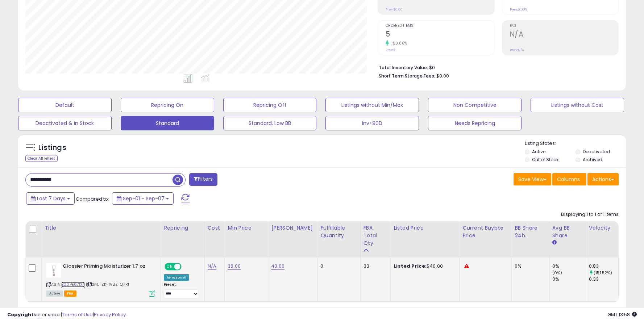  Describe the element at coordinates (277, 266) in the screenshot. I see `a: 40.00` at that location.